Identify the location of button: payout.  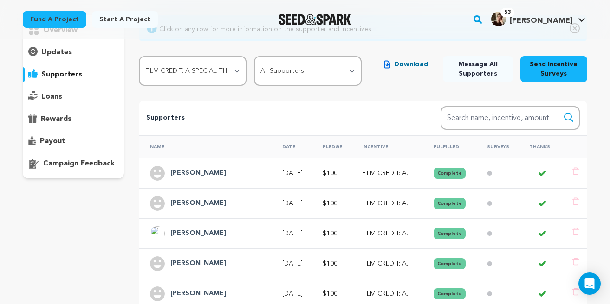
(73, 142).